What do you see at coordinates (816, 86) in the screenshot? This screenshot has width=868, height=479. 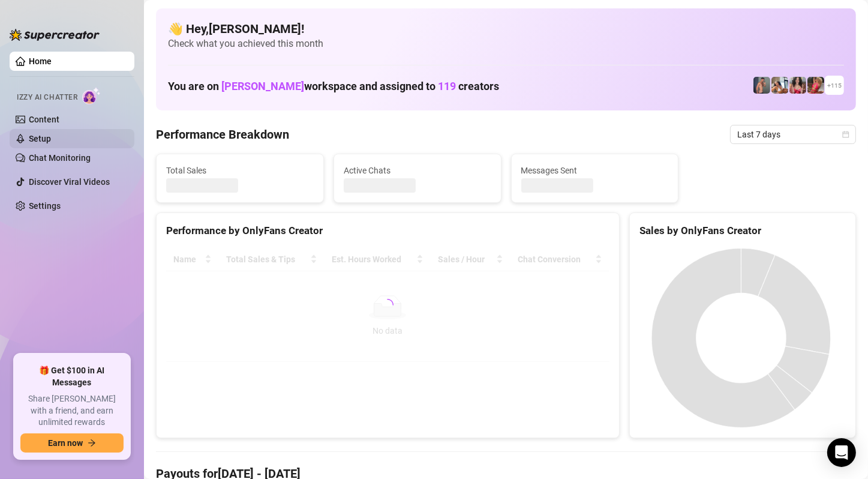 I see `img: April (@aprilblaze)` at bounding box center [816, 86].